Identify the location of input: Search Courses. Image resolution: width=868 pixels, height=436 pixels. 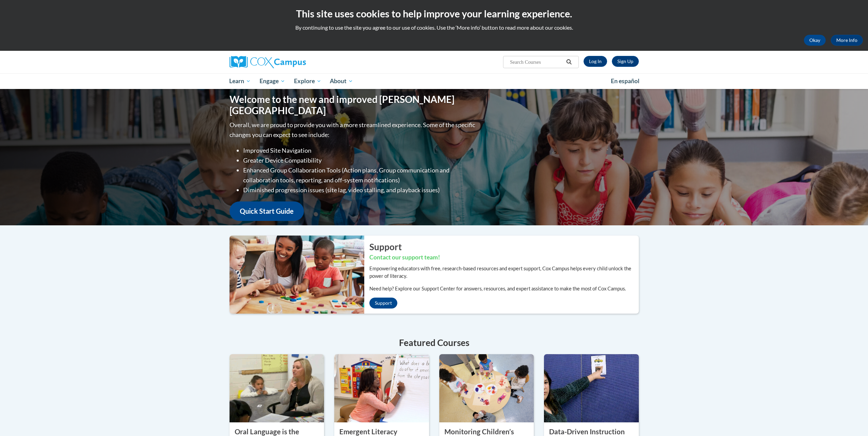
(537, 62).